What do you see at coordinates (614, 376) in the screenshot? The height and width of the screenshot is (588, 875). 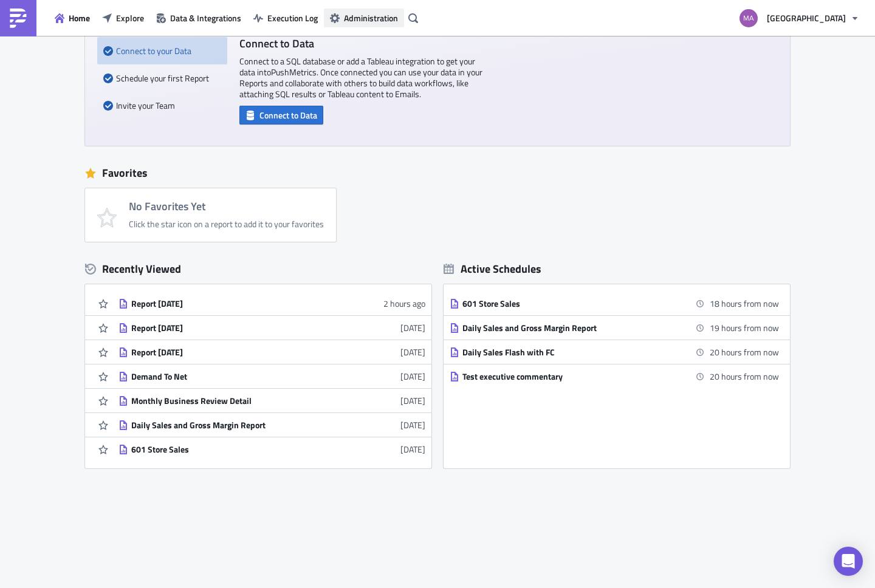 I see `a: Test executive commentary20 hours from now` at bounding box center [614, 376].